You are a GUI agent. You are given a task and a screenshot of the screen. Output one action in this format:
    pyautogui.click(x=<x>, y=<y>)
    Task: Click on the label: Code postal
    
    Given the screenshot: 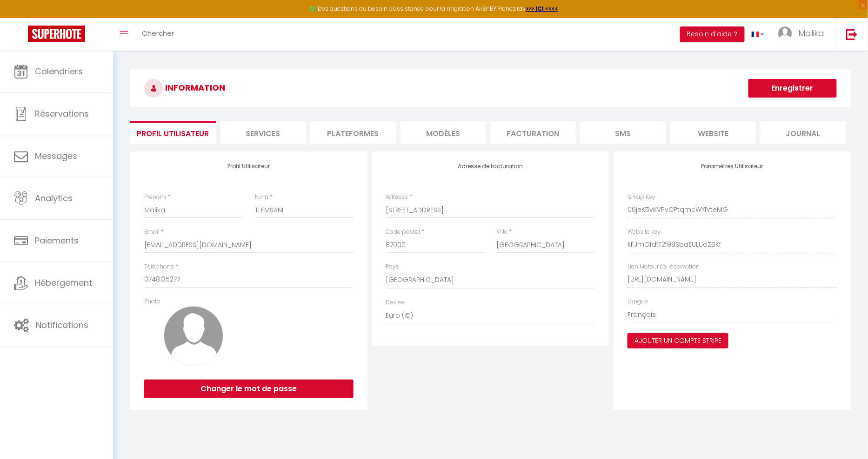 What is the action you would take?
    pyautogui.click(x=403, y=232)
    